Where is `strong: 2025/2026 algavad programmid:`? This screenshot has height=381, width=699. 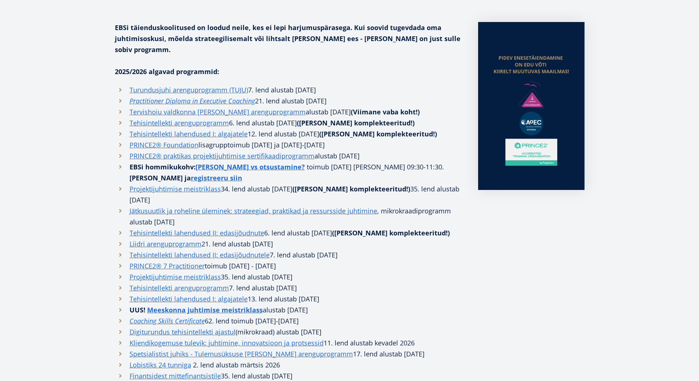 strong: 2025/2026 algavad programmid: is located at coordinates (167, 72).